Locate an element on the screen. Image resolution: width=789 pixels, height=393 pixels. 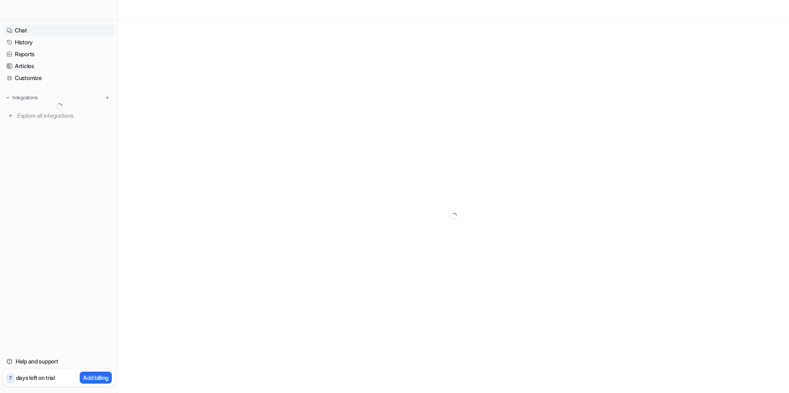
img: expand menu is located at coordinates (8, 98).